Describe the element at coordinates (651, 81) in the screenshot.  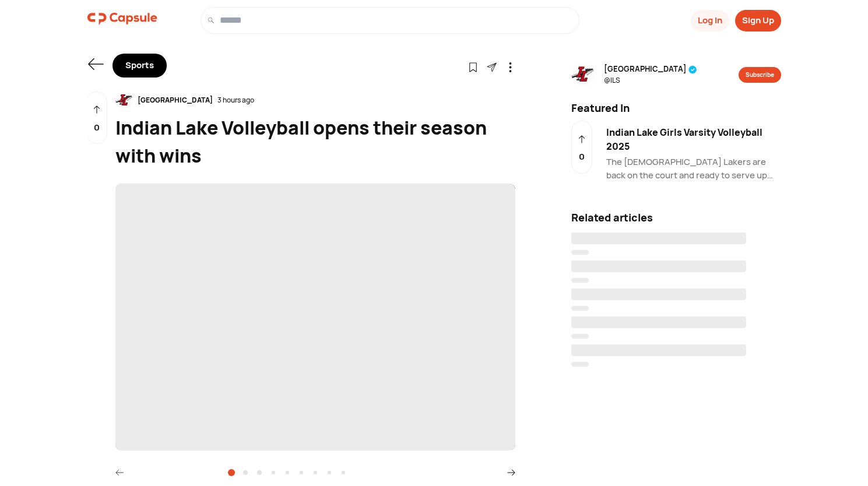
I see `span: @ ILS` at that location.